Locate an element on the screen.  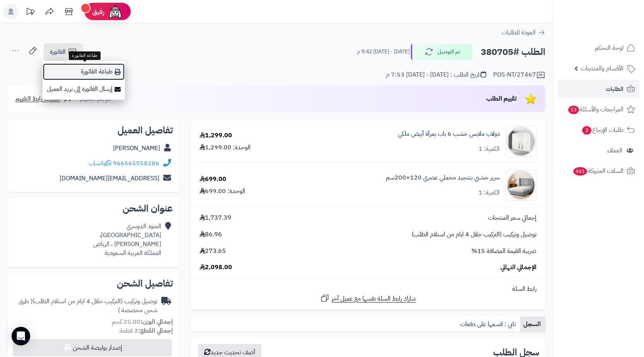
a: مشاركة رابط التقييم is located at coordinates (44, 99).